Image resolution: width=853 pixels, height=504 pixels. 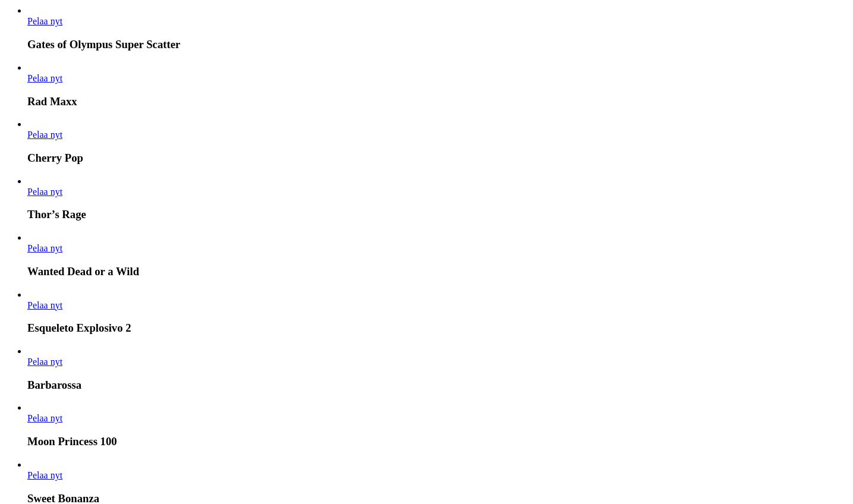 I want to click on a: Moon Princess 100, so click(x=45, y=418).